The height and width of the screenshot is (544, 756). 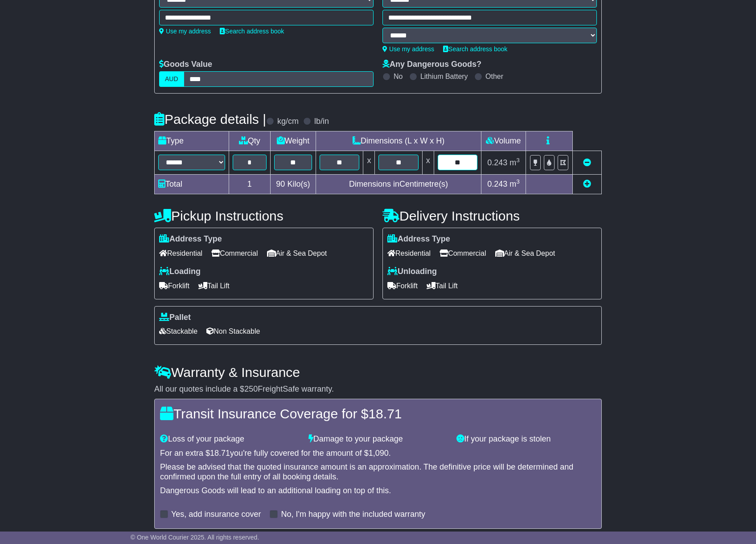 What do you see at coordinates (398, 141) in the screenshot?
I see `td: Dimensions (L x W x H)` at bounding box center [398, 141].